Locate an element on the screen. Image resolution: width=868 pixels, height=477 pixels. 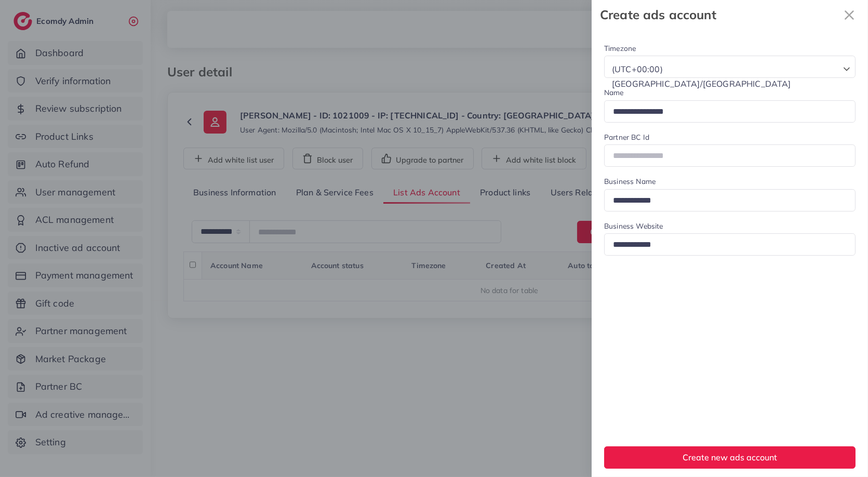
label: Name is located at coordinates (614, 92).